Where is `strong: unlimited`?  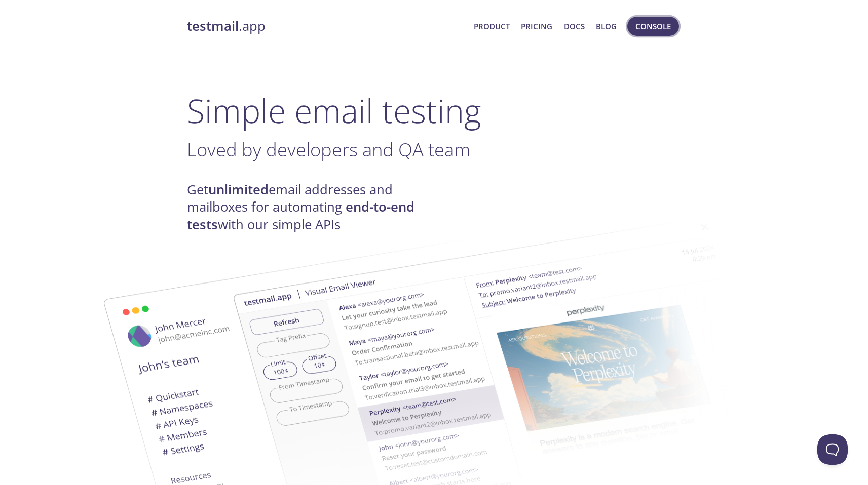 strong: unlimited is located at coordinates (238, 189).